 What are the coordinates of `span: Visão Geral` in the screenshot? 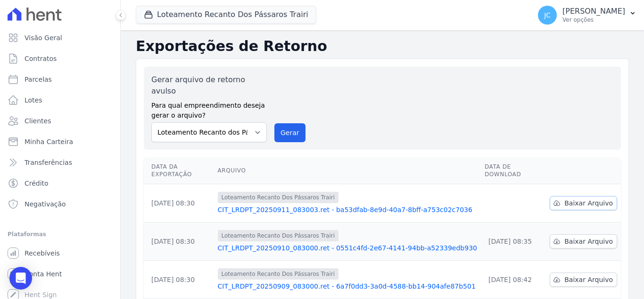 It's located at (43, 38).